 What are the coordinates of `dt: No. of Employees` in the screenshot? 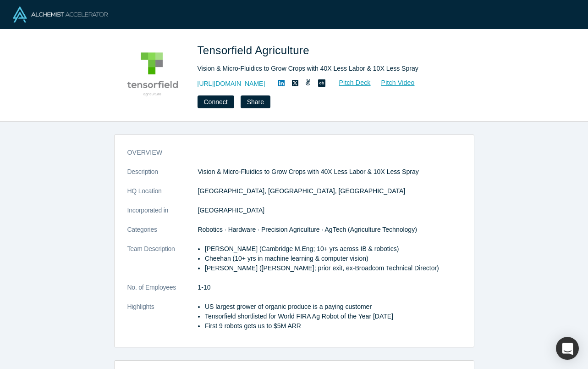 It's located at (163, 292).